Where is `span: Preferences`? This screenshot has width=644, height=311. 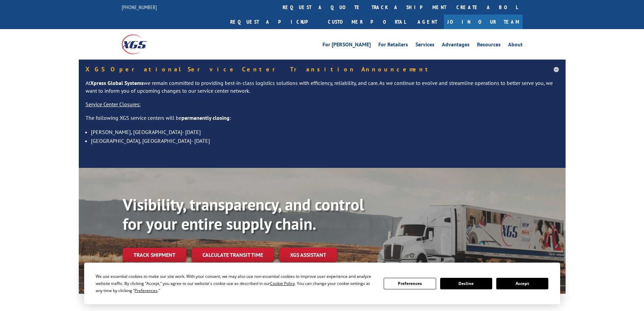
span: Preferences is located at coordinates (146, 291).